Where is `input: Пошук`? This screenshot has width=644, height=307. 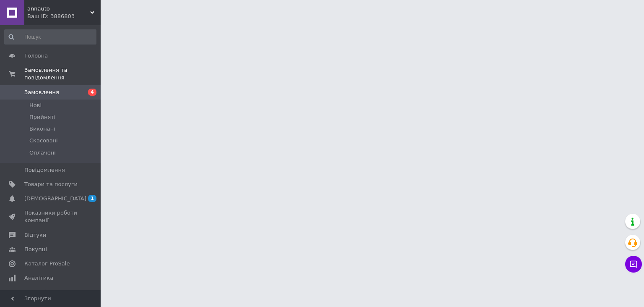 input: Пошук is located at coordinates (50, 37).